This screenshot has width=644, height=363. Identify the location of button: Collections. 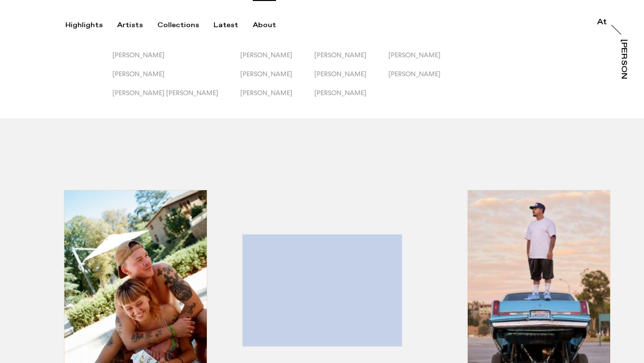
(186, 25).